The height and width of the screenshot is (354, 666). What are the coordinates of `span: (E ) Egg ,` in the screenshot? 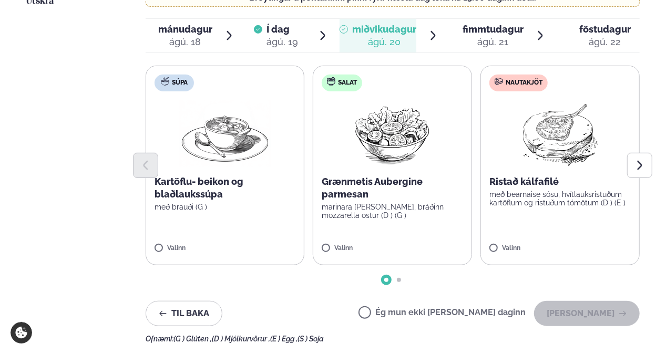 It's located at (284, 339).